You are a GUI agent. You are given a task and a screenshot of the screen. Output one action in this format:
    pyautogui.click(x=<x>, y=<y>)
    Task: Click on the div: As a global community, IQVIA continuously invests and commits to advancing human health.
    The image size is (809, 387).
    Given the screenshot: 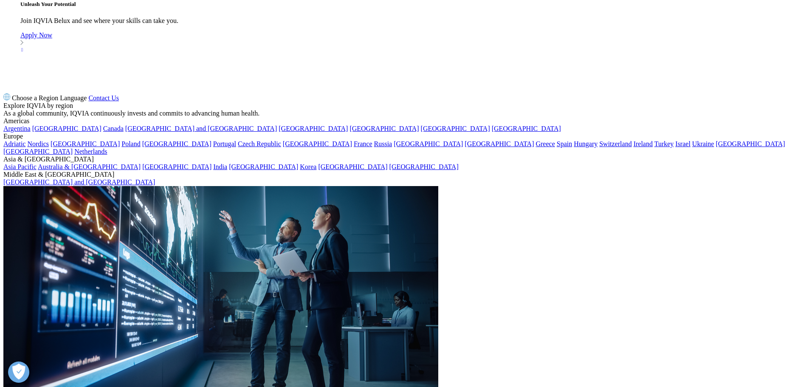 What is the action you would take?
    pyautogui.click(x=404, y=113)
    